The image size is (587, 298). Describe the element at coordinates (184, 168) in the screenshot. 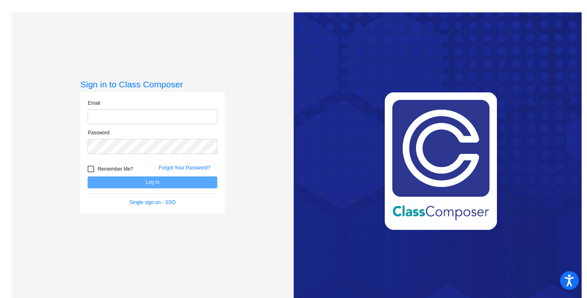

I see `a: Forgot Your Password?` at that location.